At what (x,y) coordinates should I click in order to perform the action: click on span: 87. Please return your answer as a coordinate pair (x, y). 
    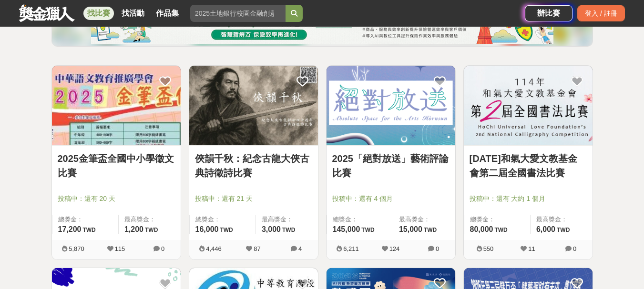
    Looking at the image, I should click on (257, 248).